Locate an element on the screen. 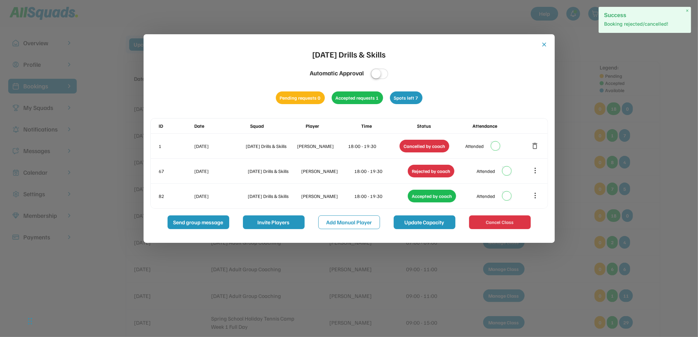 The height and width of the screenshot is (337, 698). div: Player is located at coordinates (333, 126).